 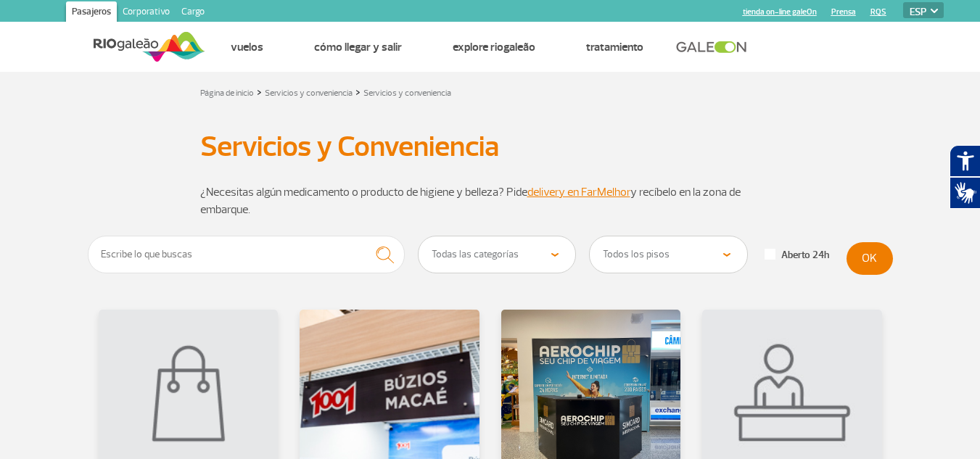 What do you see at coordinates (490, 147) in the screenshot?
I see `h1: Servicios y Conveniencia` at bounding box center [490, 147].